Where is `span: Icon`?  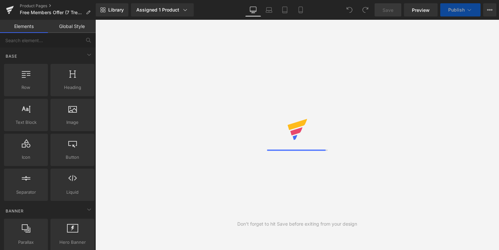
span: Icon is located at coordinates (26, 157).